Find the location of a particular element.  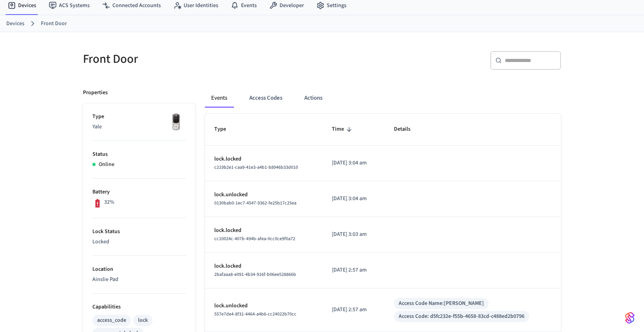

div: Access Code: d5fc232e-f55b-4658-83cd-c488ed2b0796 is located at coordinates (461, 317).